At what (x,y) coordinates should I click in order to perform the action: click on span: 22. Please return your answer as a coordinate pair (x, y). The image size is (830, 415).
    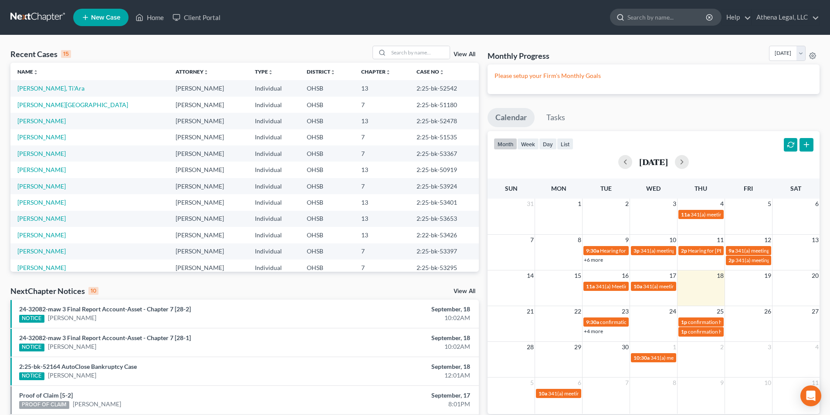
    Looking at the image, I should click on (578, 312).